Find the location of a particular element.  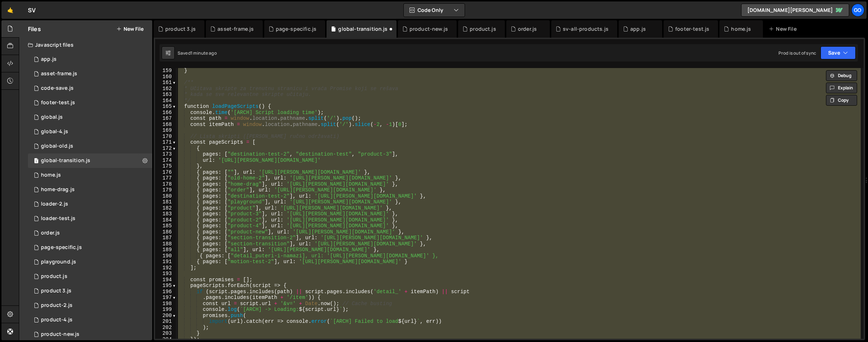

div: 193 is located at coordinates (166, 274).